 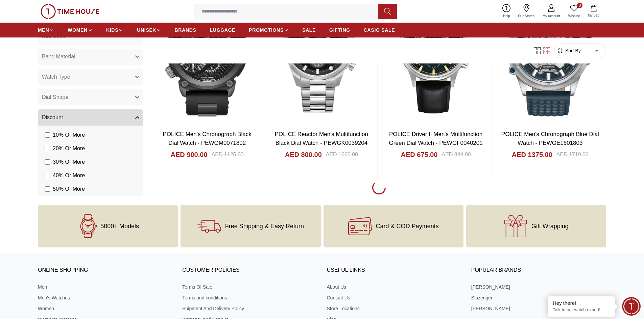 I want to click on span: GIFTING, so click(x=339, y=30).